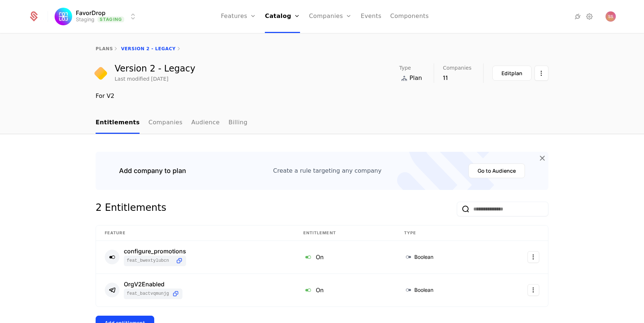  What do you see at coordinates (85, 20) in the screenshot?
I see `div: Staging` at bounding box center [85, 20].